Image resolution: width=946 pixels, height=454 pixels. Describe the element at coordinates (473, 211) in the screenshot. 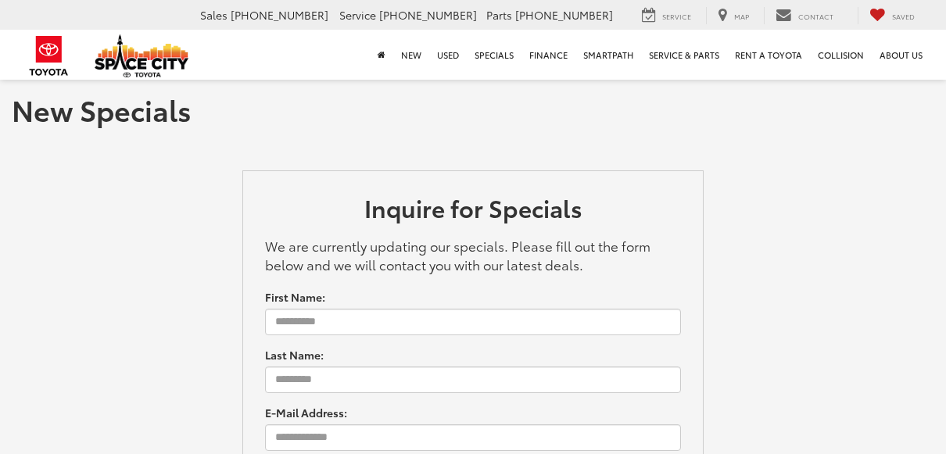

I see `h2: Inquire for Specials` at that location.